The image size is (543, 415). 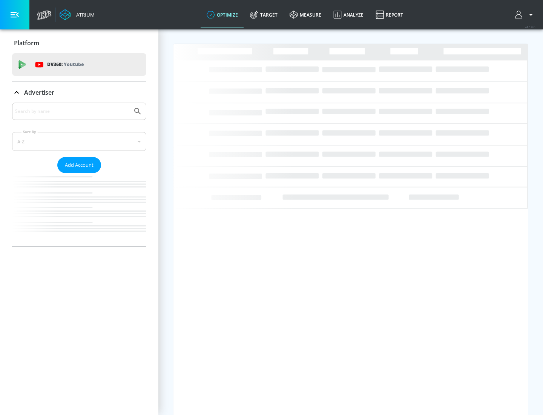 I want to click on button: Add Account, so click(x=79, y=165).